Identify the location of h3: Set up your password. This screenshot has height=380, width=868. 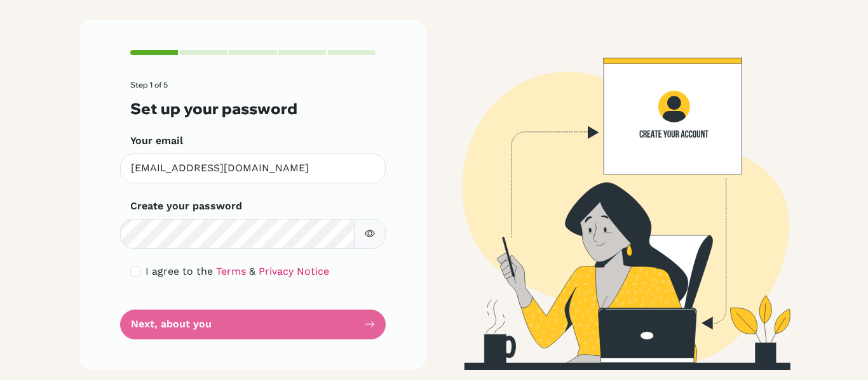
(253, 108).